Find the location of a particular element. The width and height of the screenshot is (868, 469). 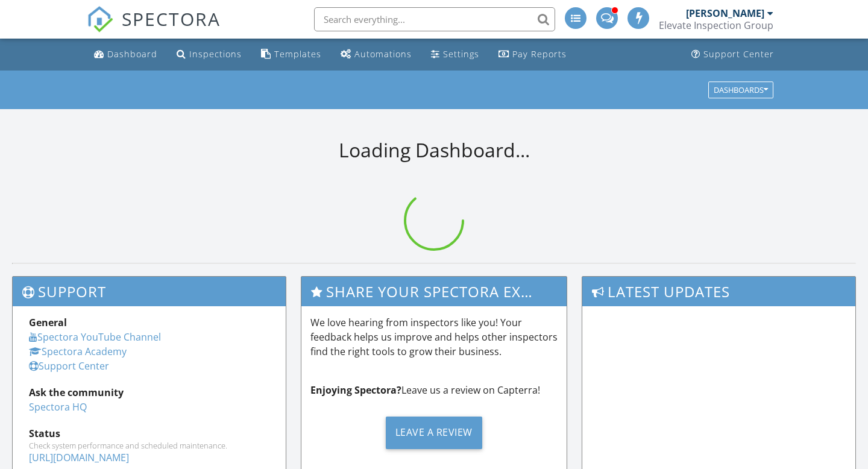

p: Leave us a review on Capterra! is located at coordinates (434, 390).